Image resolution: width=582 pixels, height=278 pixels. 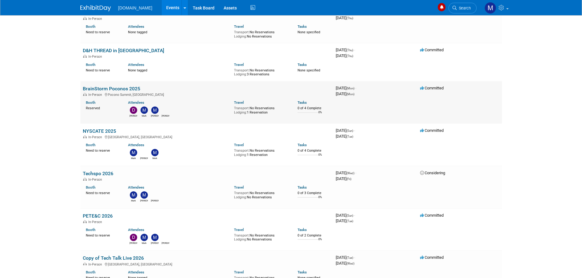 I want to click on span: (Sun), so click(x=350, y=131).